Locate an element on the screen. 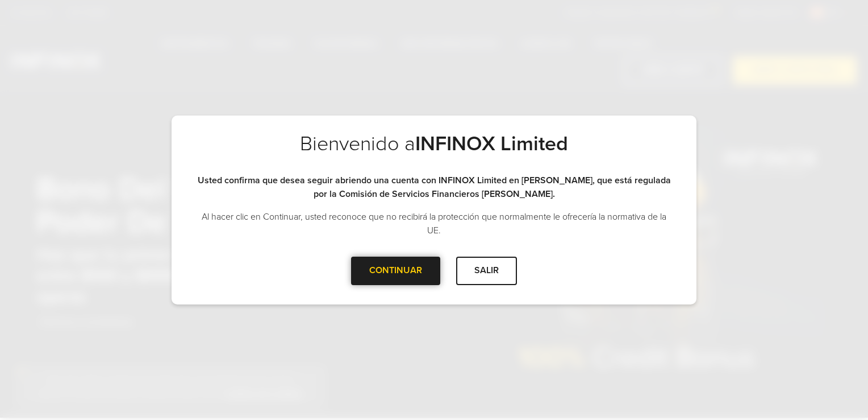 The image size is (868, 420). strong: INFINOX Limited is located at coordinates (491, 143).